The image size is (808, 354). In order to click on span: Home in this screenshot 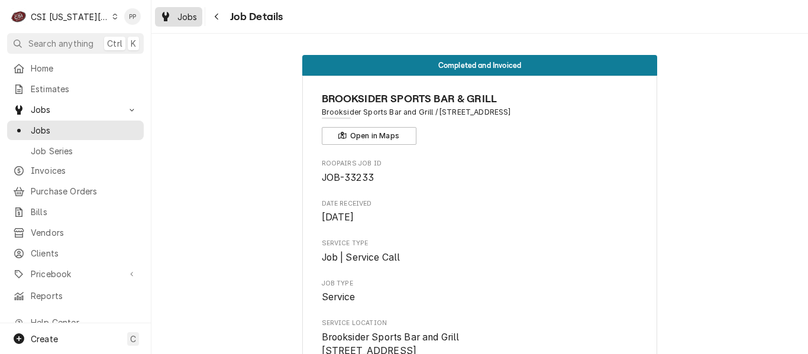, I will do `click(84, 68)`.